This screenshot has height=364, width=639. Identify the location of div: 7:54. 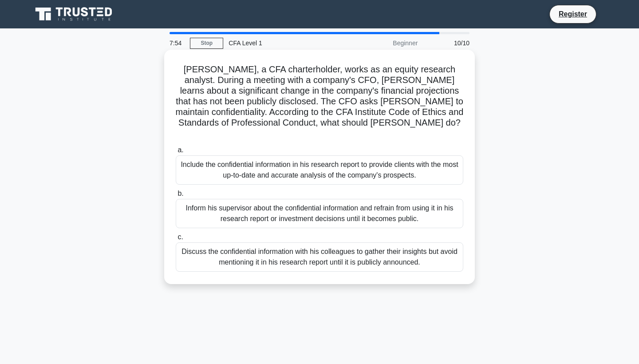
(177, 43).